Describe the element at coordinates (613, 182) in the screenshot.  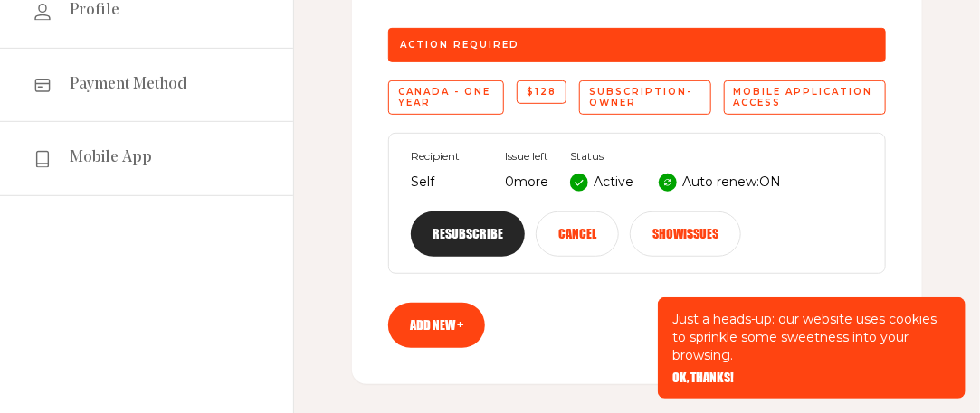
I see `p: Active` at that location.